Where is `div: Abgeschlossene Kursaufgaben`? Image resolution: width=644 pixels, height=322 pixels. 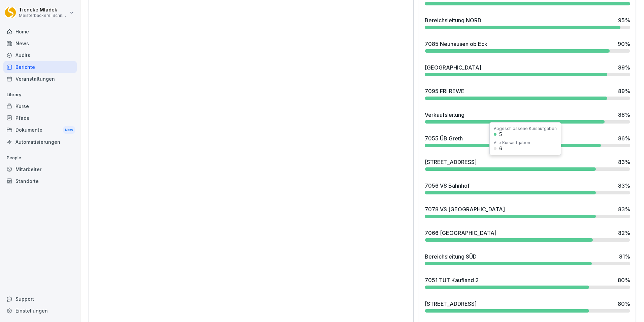 div: Abgeschlossene Kursaufgaben is located at coordinates (525, 128).